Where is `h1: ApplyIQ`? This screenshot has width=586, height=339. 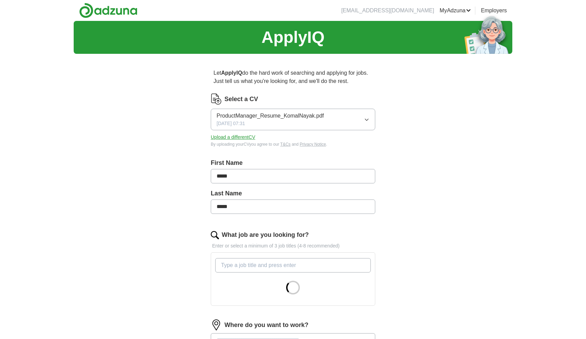 h1: ApplyIQ is located at coordinates (293, 37).